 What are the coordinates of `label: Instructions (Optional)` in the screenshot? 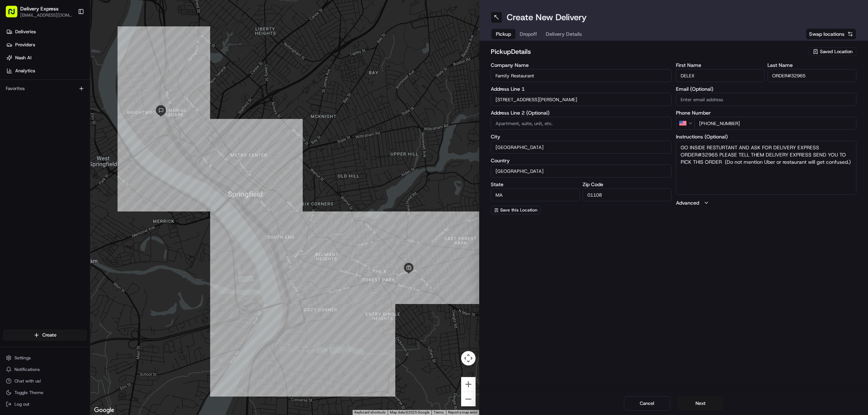 It's located at (766, 137).